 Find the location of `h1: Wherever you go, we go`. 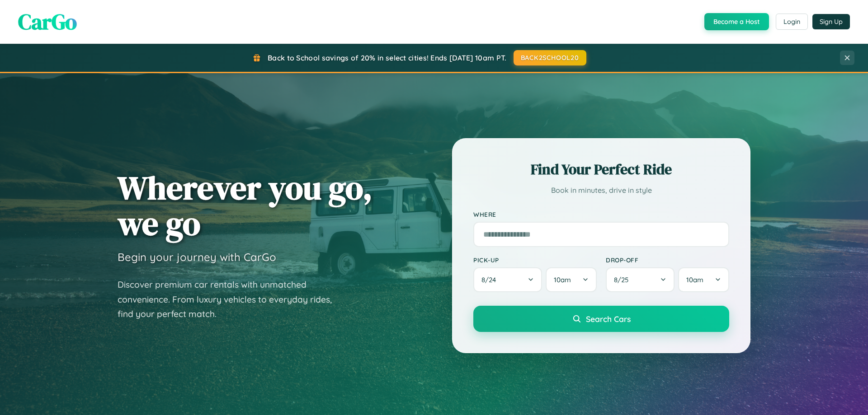

h1: Wherever you go, we go is located at coordinates (245, 206).